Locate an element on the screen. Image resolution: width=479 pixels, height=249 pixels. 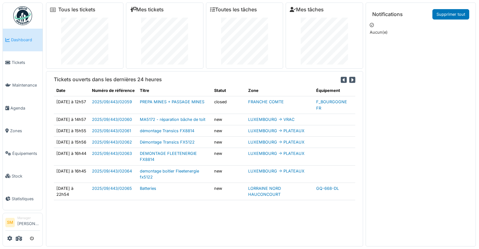
a: MA5172 - réparation bâche de toit is located at coordinates (173, 119).